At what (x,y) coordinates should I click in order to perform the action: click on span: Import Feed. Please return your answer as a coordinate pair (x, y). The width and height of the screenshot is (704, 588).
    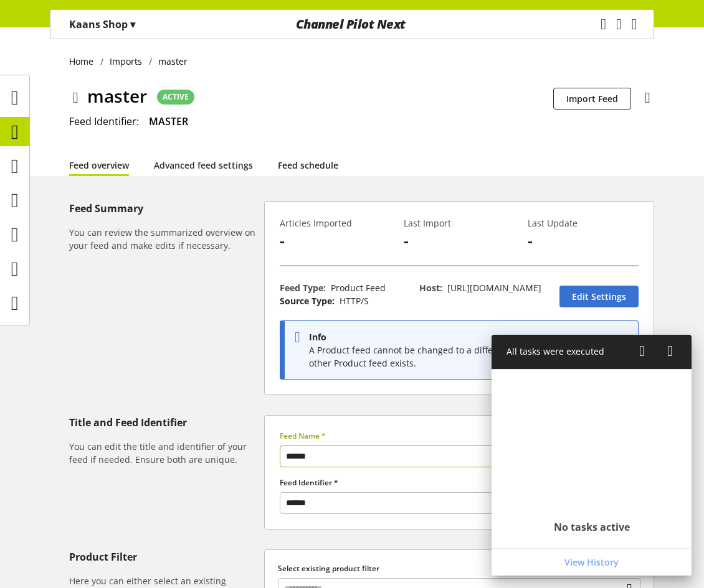
    Looking at the image, I should click on (592, 99).